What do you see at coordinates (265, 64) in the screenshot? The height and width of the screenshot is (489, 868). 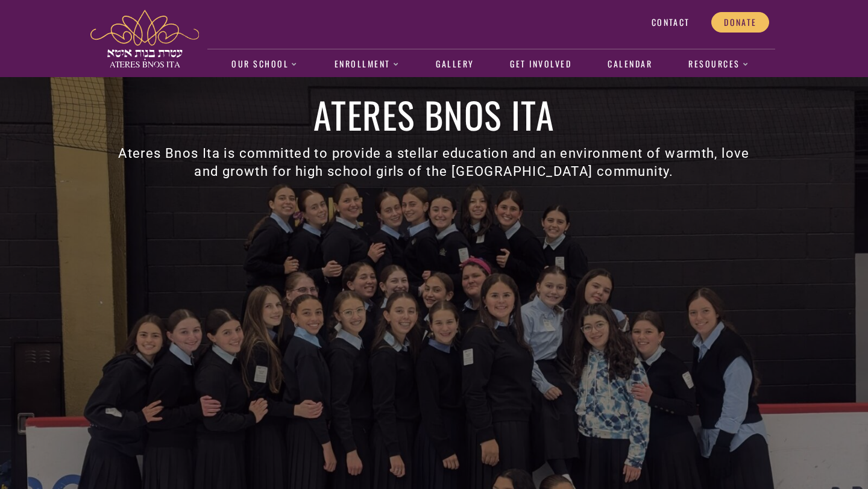 I see `a: Our School` at bounding box center [265, 64].